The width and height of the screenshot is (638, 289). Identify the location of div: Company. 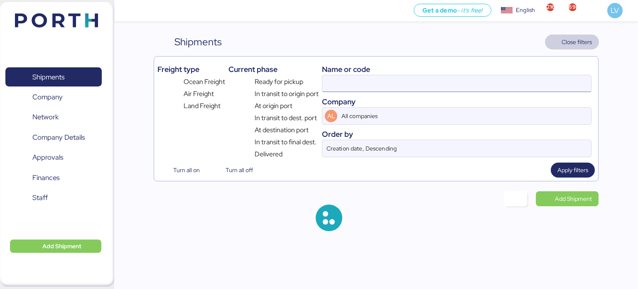
(457, 101).